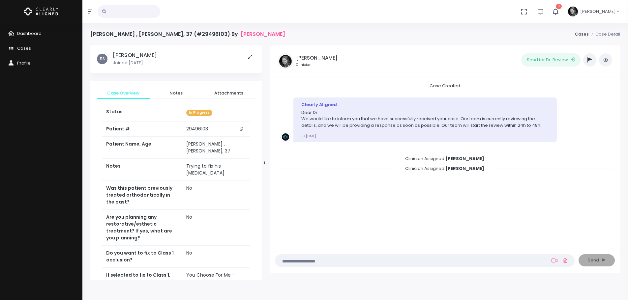 The image size is (628, 300). I want to click on td: You Choose For Me - Follow Clearly Aligned Recommendations, so click(216, 282).